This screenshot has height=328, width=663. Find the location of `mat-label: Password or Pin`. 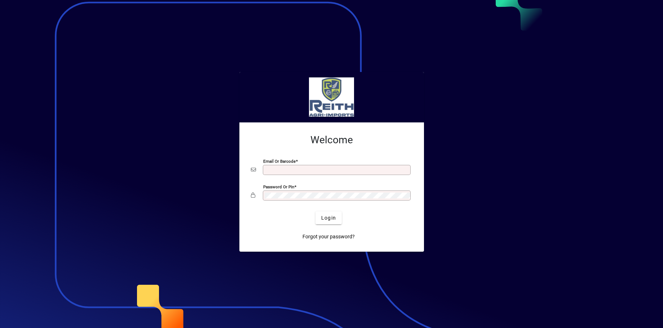

mat-label: Password or Pin is located at coordinates (279, 187).